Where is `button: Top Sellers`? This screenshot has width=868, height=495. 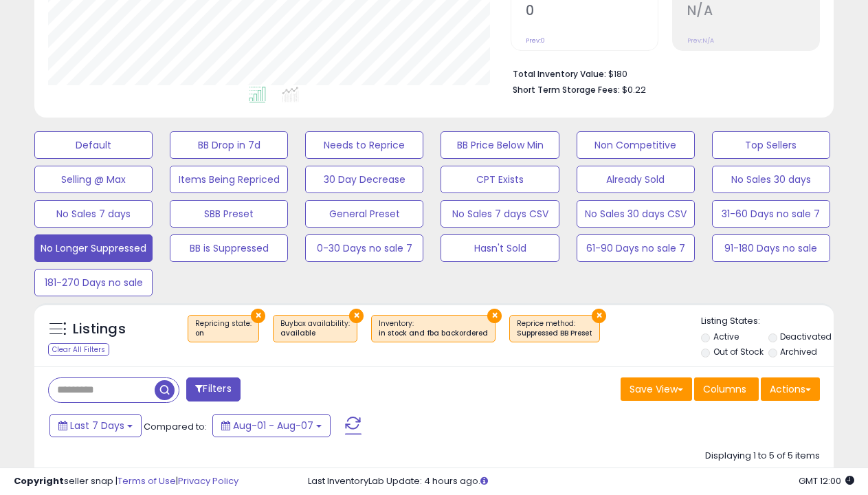 button: Top Sellers is located at coordinates (771, 145).